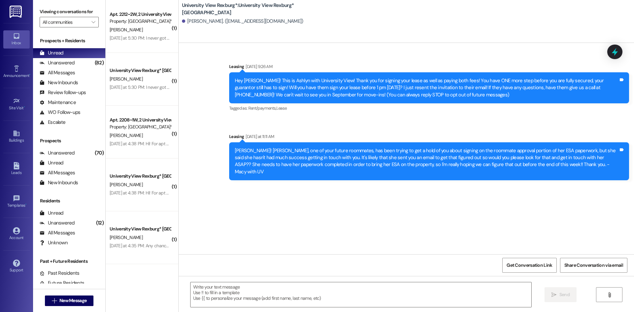  Describe the element at coordinates (17, 266) in the screenshot. I see `a: Support` at that location.